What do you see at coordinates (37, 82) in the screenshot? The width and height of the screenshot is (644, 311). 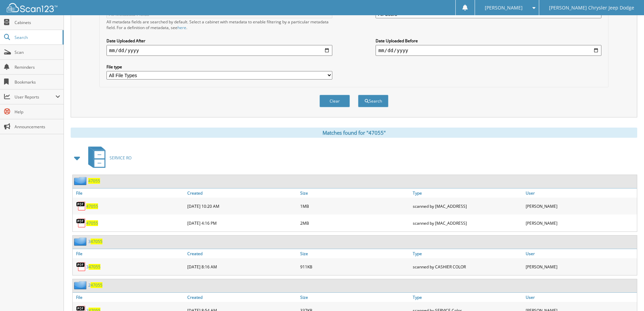 I see `span: Bookmarks` at bounding box center [37, 82].